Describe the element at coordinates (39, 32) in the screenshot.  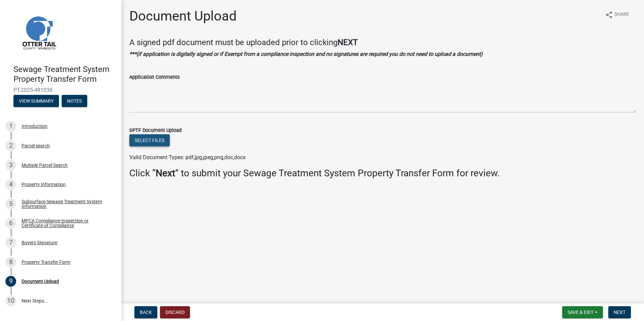
I see `img: Otter Tail County, Minnesota` at that location.